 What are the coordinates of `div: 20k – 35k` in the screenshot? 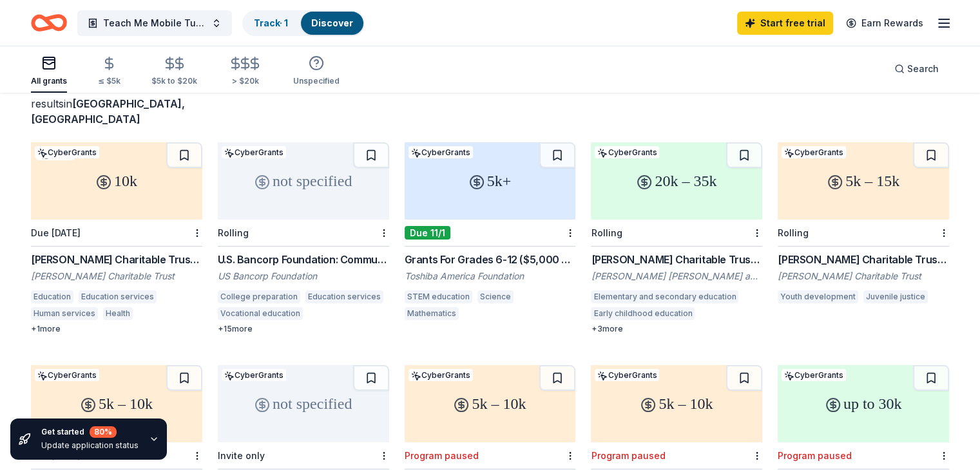 It's located at (676, 181).